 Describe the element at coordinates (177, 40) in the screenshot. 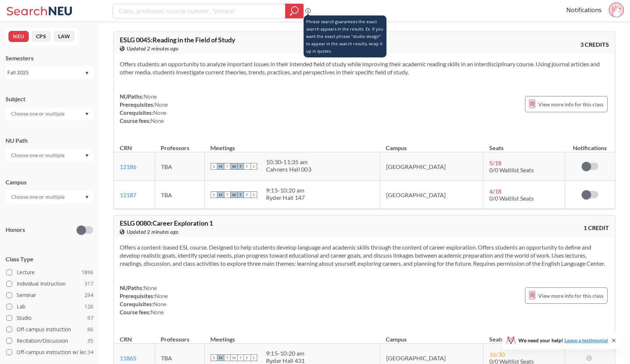

I see `span: ESLG 0045 : Reading in the Field of Study` at that location.